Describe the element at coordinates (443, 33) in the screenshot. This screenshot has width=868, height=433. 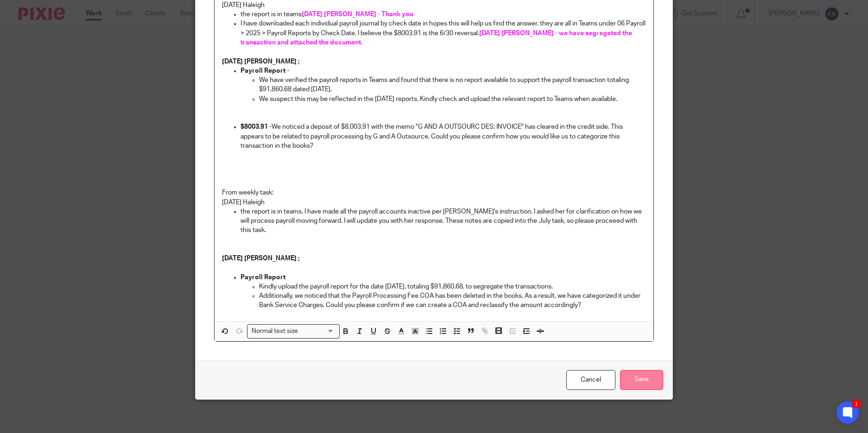
I see `p: I have downloaded each individual payroll journal by check date in hopes this will help us find t...` at that location.